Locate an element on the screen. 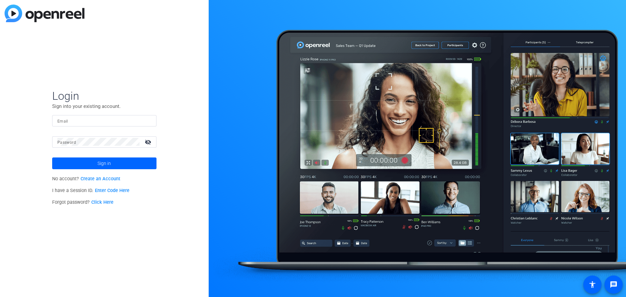 The image size is (626, 297). img: blue-gradient.svg is located at coordinates (44, 13).